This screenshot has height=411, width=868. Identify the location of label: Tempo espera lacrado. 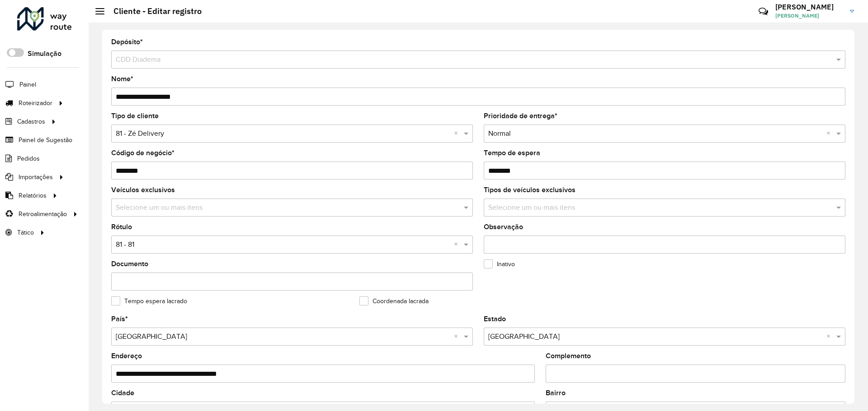
(149, 301).